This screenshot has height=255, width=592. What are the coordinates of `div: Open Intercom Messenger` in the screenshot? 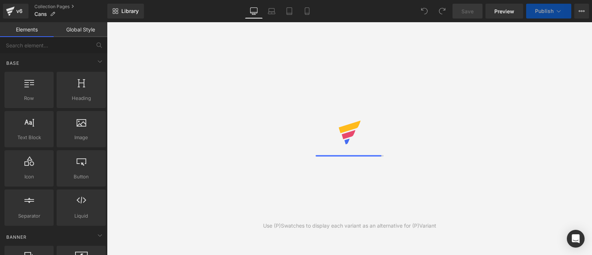 It's located at (576, 239).